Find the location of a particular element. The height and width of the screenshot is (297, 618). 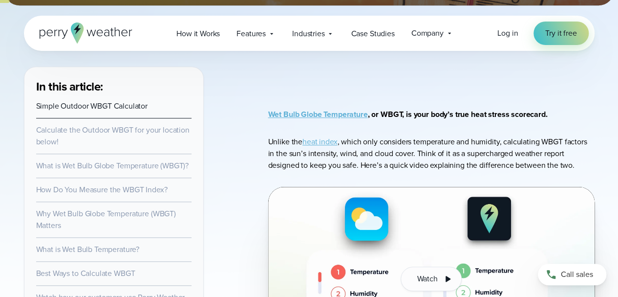

span: Try it free is located at coordinates (561, 33).